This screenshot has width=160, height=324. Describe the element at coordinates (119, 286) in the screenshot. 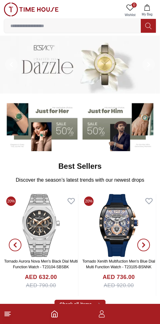

I see `span: AED 920.00` at that location.